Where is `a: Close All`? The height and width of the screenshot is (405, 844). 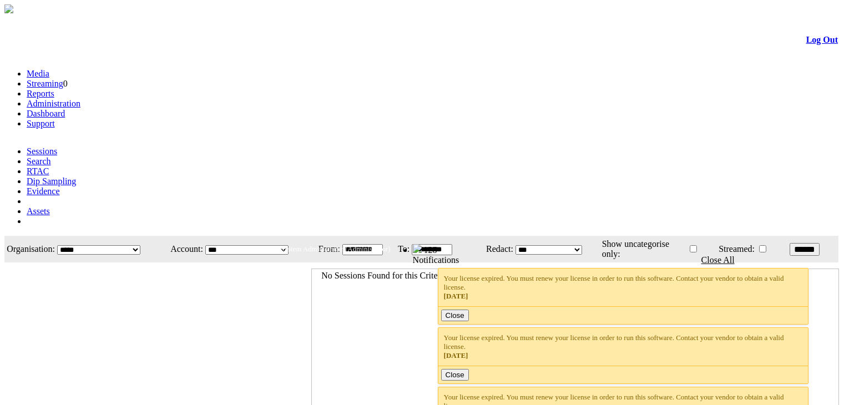 a: Close All is located at coordinates (718, 260).